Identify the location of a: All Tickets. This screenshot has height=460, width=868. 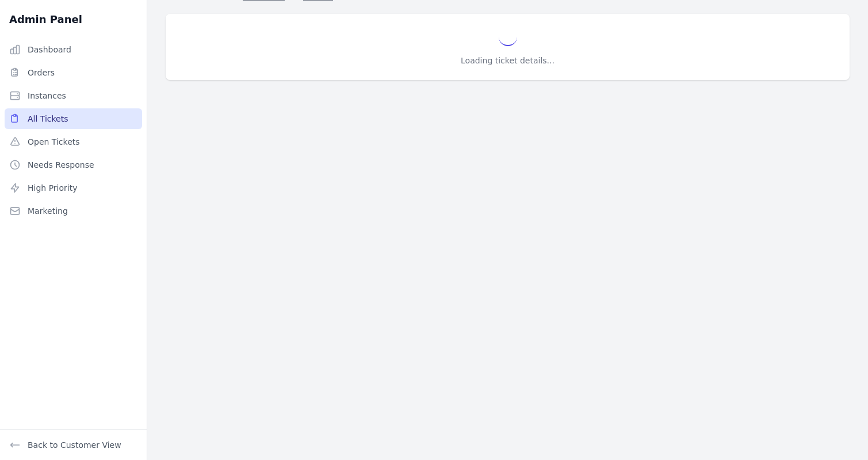
(73, 119).